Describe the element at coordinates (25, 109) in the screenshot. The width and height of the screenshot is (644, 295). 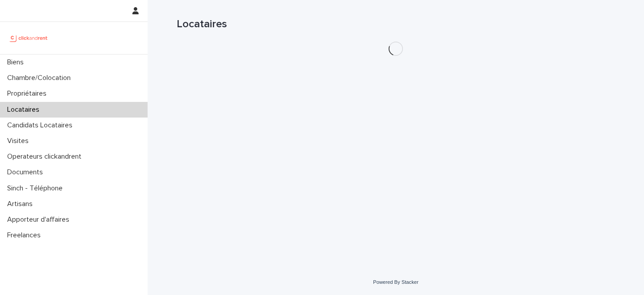
I see `p: Locataires` at that location.